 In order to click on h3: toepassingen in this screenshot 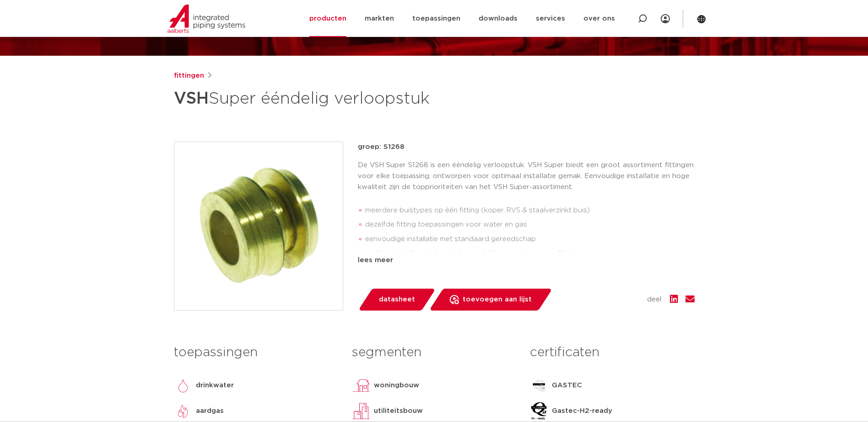, I will do `click(256, 353)`.